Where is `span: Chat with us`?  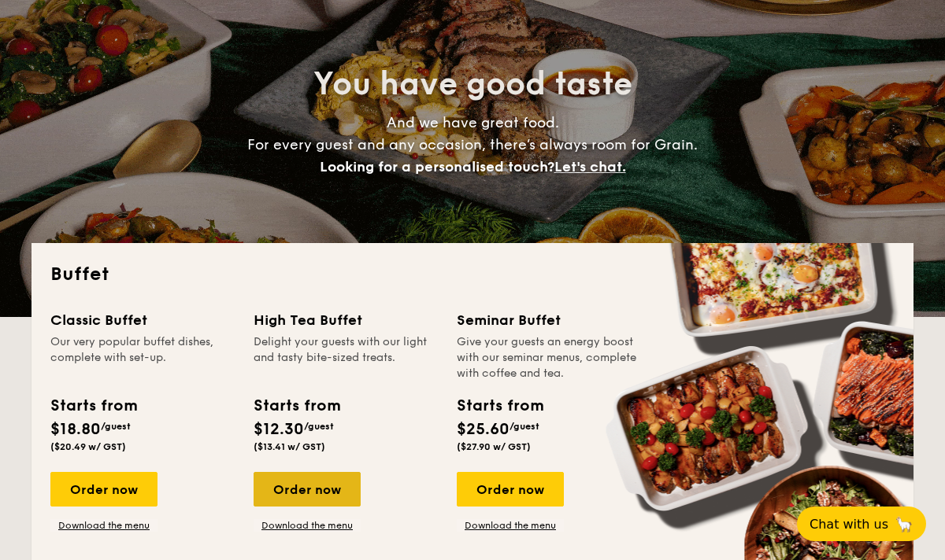
span: Chat with us is located at coordinates (849, 524).